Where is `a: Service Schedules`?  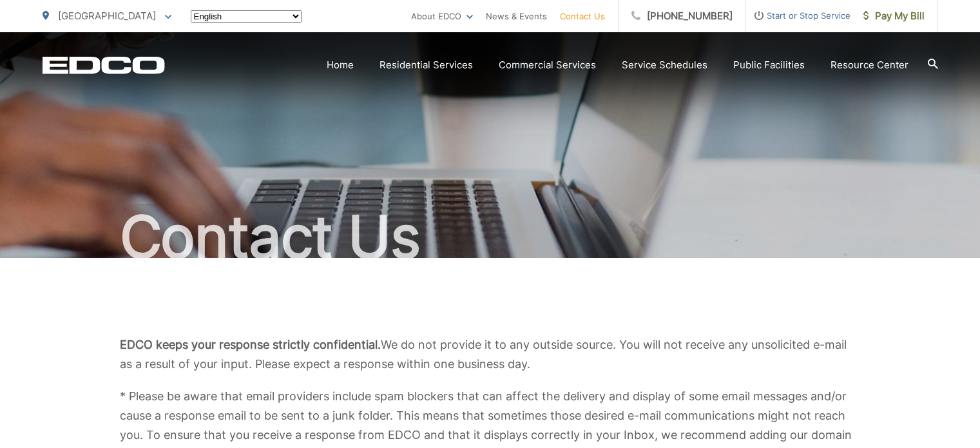
a: Service Schedules is located at coordinates (664, 65).